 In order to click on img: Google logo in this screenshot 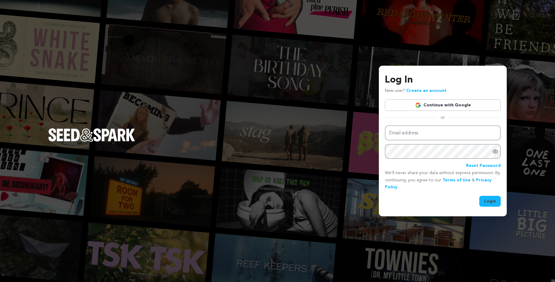, I will do `click(418, 105)`.